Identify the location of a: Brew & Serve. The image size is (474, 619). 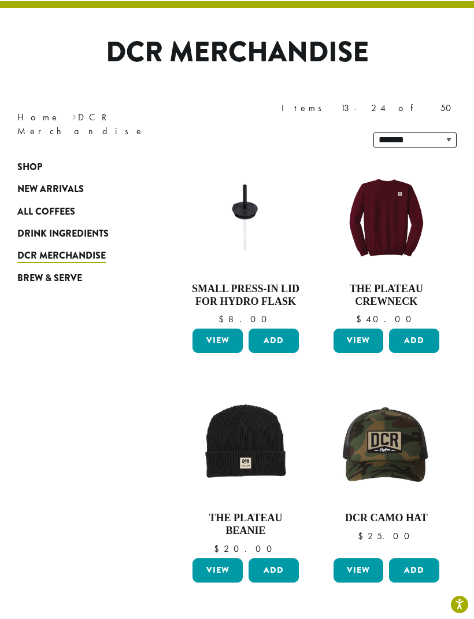
(79, 278).